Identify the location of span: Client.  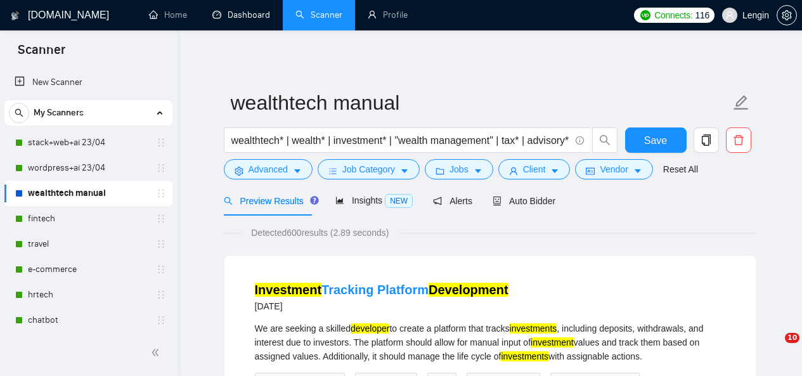
(534, 169).